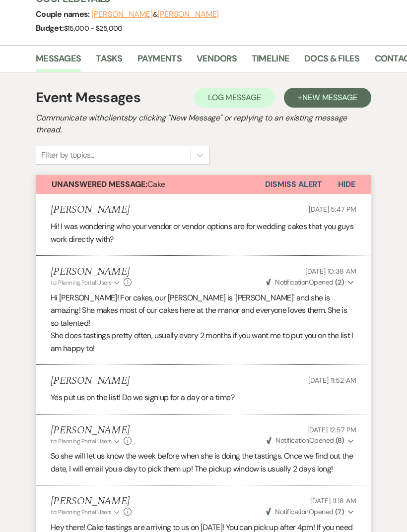 The height and width of the screenshot is (532, 407). What do you see at coordinates (88, 97) in the screenshot?
I see `h1: Event Messages` at bounding box center [88, 97].